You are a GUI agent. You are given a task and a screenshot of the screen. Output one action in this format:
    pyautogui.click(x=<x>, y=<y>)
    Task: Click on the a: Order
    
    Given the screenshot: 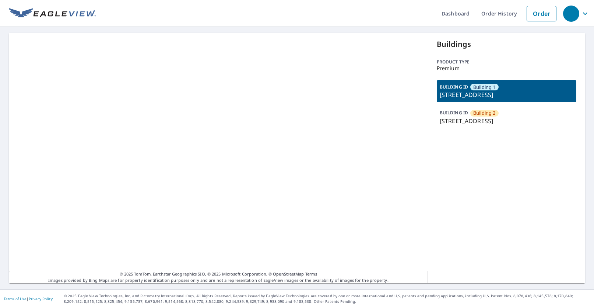 What is the action you would take?
    pyautogui.click(x=541, y=14)
    